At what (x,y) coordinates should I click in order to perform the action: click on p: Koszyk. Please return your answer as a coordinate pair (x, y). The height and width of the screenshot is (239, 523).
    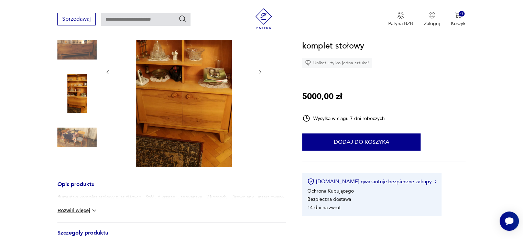
    Looking at the image, I should click on (458, 23).